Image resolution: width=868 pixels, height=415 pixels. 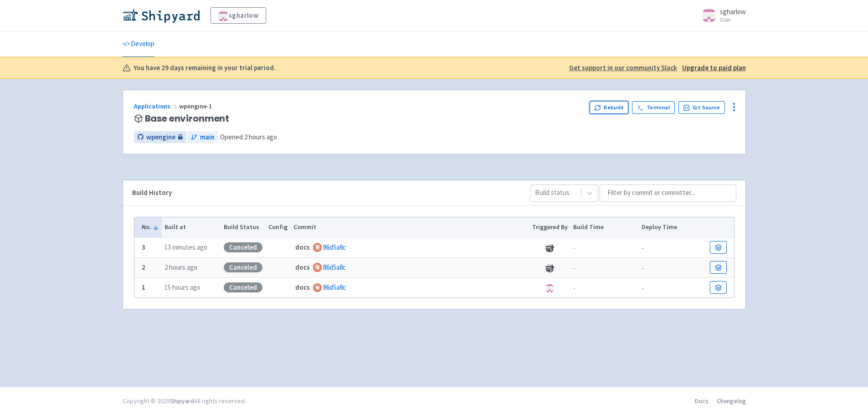 I want to click on u: Upgrade to paid plan, so click(x=714, y=67).